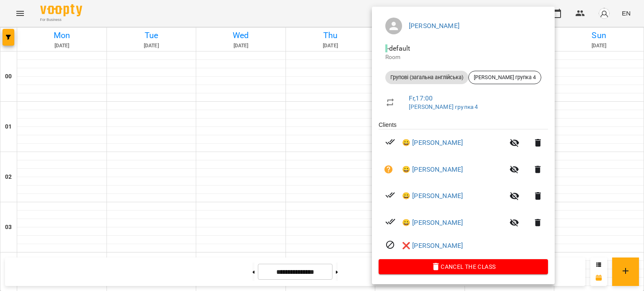 Image resolution: width=644 pixels, height=291 pixels. Describe the element at coordinates (463, 267) in the screenshot. I see `span: Cancel the class` at that location.